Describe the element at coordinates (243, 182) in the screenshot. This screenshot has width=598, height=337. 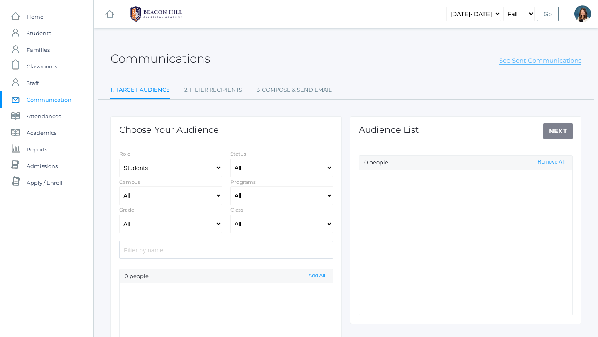
I see `label: Programs` at that location.